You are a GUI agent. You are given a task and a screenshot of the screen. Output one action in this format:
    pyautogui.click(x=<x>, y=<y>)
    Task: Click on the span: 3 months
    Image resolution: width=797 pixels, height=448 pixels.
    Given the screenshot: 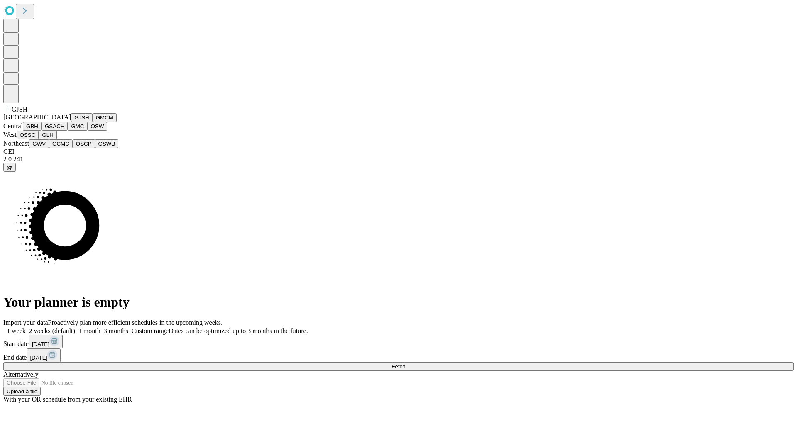 What is the action you would take?
    pyautogui.click(x=116, y=331)
    